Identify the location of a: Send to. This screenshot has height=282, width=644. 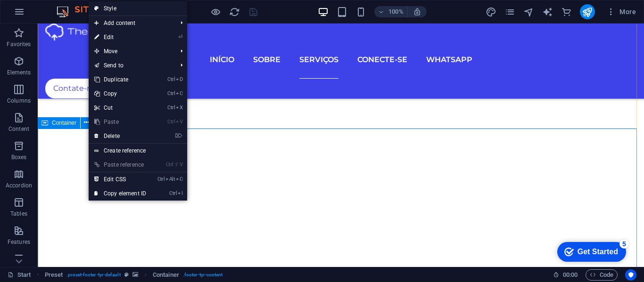
(131, 65).